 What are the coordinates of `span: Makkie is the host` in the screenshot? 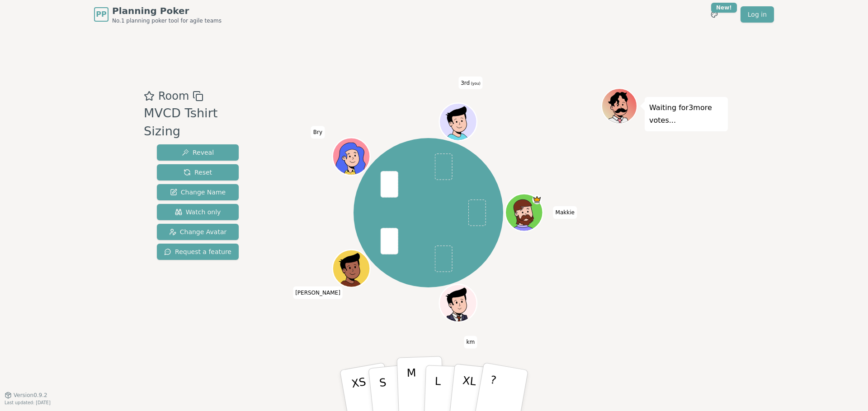 It's located at (536, 200).